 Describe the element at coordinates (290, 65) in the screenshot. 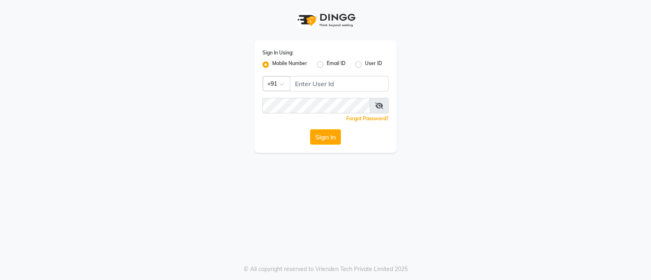

I see `label: Mobile Number` at that location.